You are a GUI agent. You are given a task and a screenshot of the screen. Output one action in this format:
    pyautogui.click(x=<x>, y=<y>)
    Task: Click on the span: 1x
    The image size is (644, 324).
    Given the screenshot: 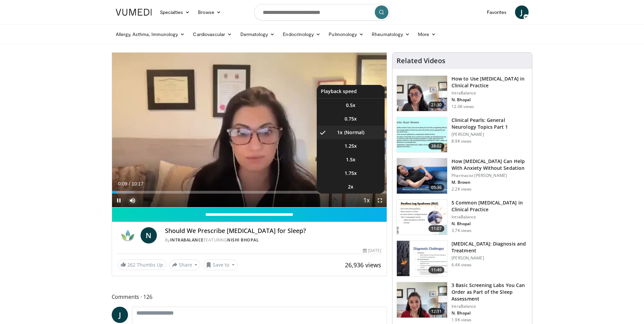 What is the action you would take?
    pyautogui.click(x=339, y=133)
    